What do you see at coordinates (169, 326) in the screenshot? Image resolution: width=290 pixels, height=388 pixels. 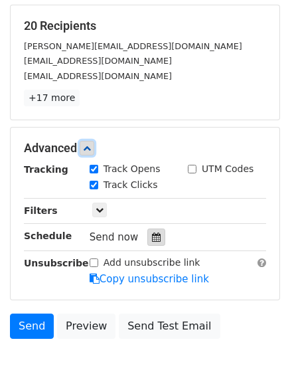 I see `a: Send Test Email` at bounding box center [169, 326].